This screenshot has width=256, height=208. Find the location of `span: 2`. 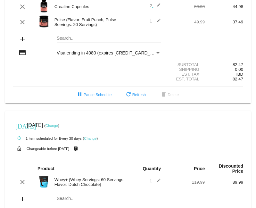

span: 2 is located at coordinates (155, 5).